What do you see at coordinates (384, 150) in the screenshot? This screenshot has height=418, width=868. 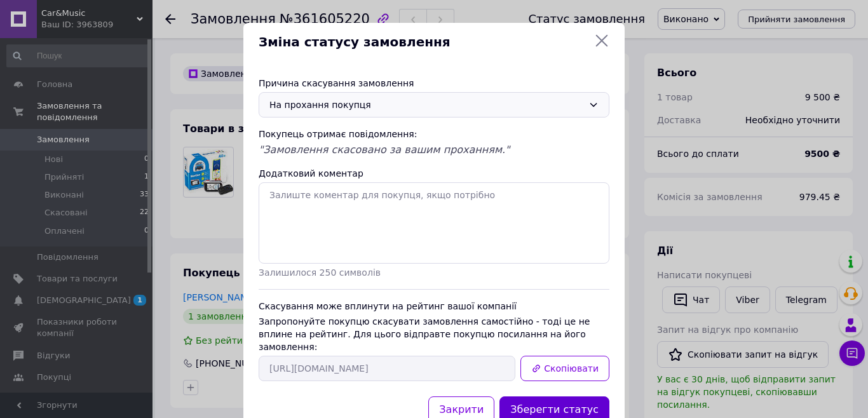 I see `span: "Замовлення скасовано за вашим проханням."` at bounding box center [384, 150].